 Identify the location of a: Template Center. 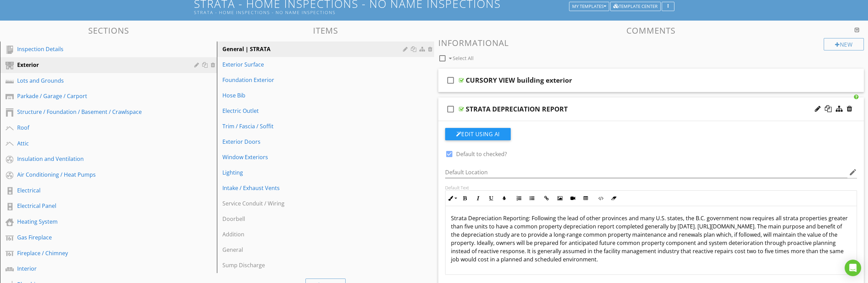
(635, 6).